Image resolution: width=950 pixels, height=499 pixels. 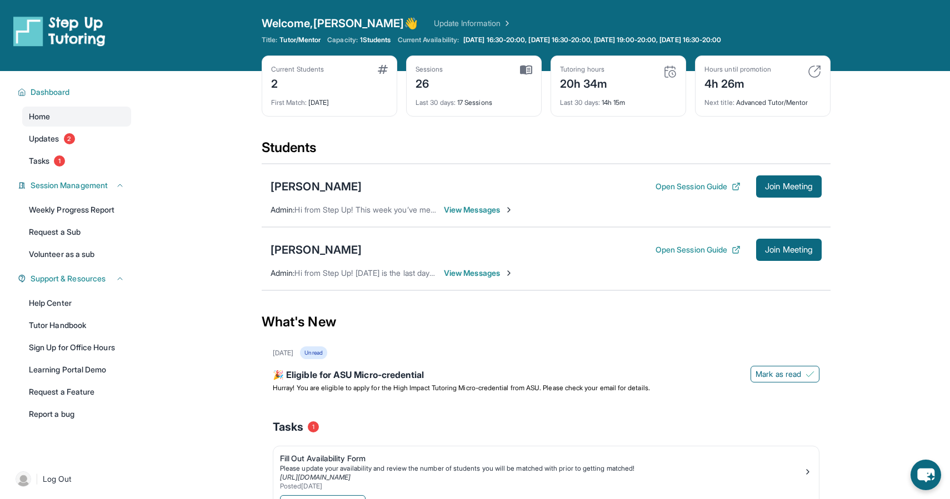 I want to click on div: 🎉 Eligible for ASU Micro-credential, so click(x=546, y=376).